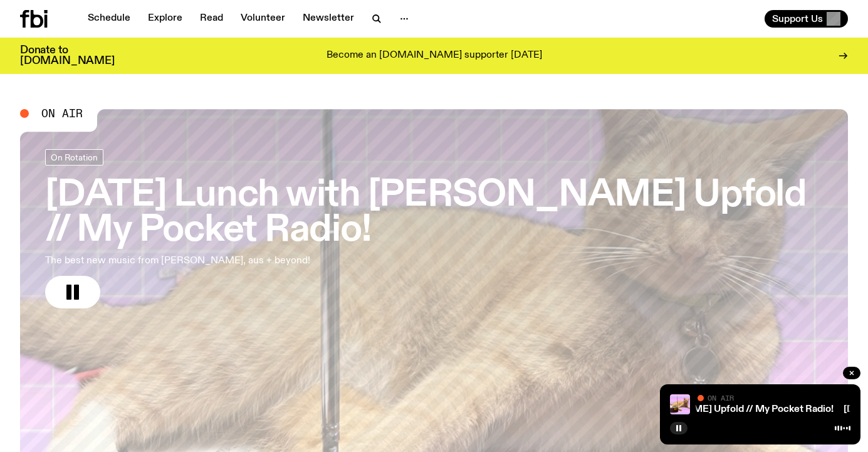  What do you see at coordinates (329, 19) in the screenshot?
I see `a: Newsletter` at bounding box center [329, 19].